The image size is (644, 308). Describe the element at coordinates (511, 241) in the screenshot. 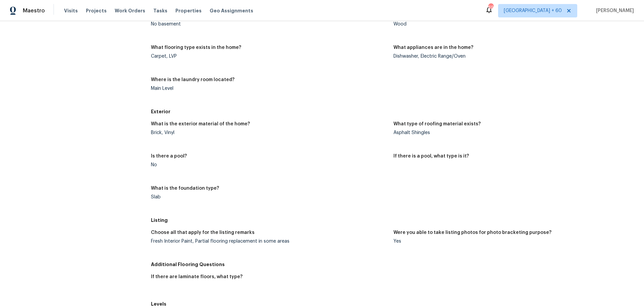

I see `div: Yes` at that location.